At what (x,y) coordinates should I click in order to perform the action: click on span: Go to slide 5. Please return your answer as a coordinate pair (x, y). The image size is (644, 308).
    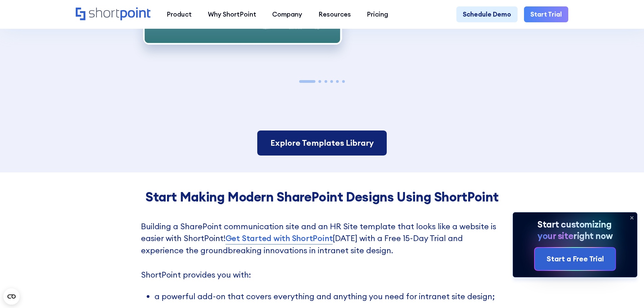
    Looking at the image, I should click on (337, 82).